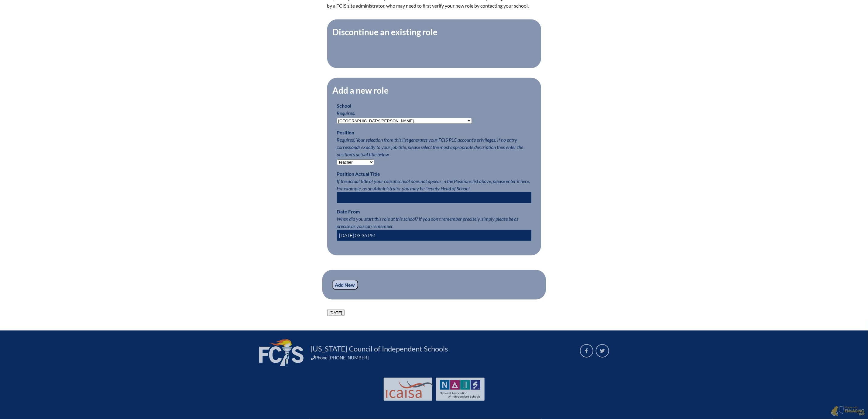 This screenshot has width=868, height=419. Describe the element at coordinates (346, 113) in the screenshot. I see `span: Required.` at that location.